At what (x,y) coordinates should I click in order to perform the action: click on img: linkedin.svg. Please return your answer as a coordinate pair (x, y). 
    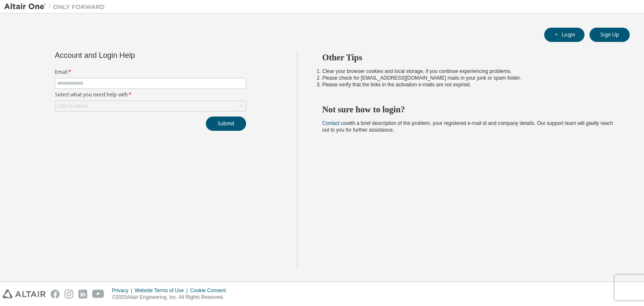
    Looking at the image, I should click on (83, 294).